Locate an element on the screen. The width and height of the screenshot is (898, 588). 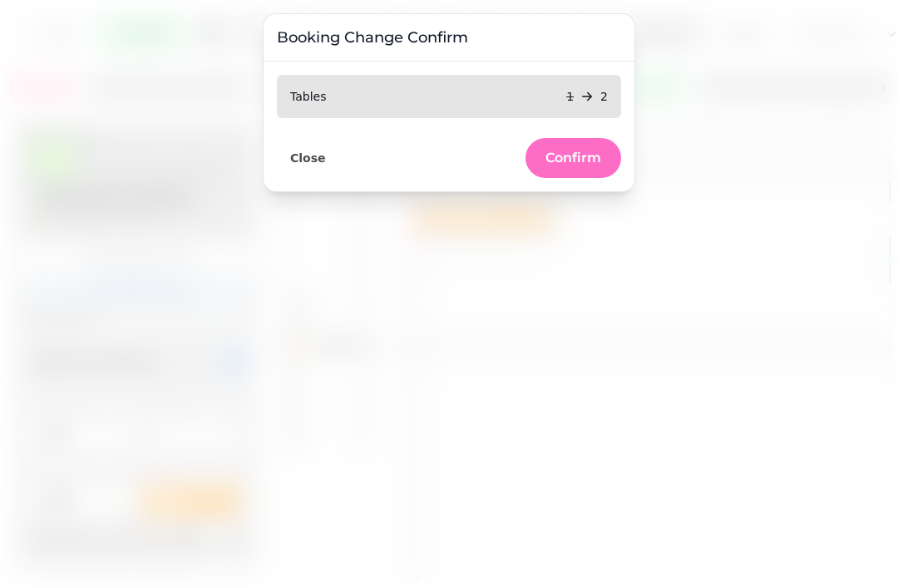
p: 2 is located at coordinates (604, 97).